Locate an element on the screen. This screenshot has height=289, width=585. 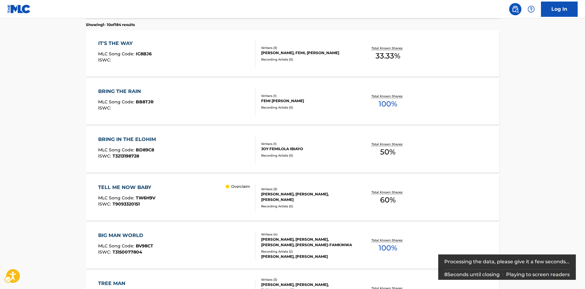
div: Processing the data, please give it a few seconds... is located at coordinates (507, 262).